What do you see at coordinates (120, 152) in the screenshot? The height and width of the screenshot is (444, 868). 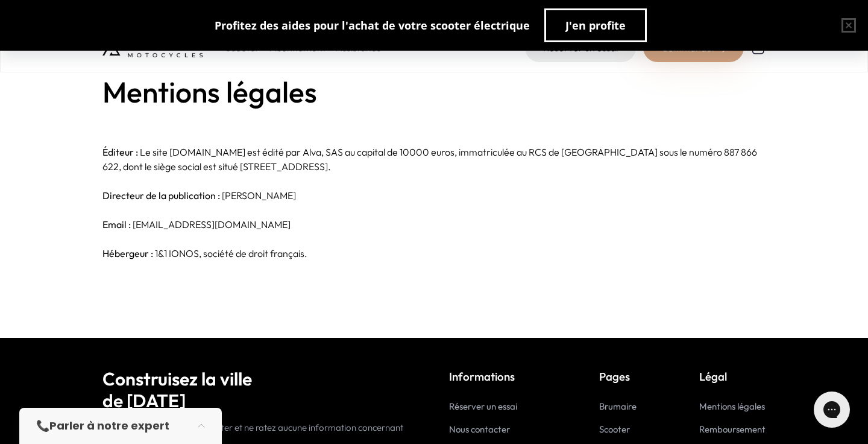 I see `strong: Éditeur :` at bounding box center [120, 152].